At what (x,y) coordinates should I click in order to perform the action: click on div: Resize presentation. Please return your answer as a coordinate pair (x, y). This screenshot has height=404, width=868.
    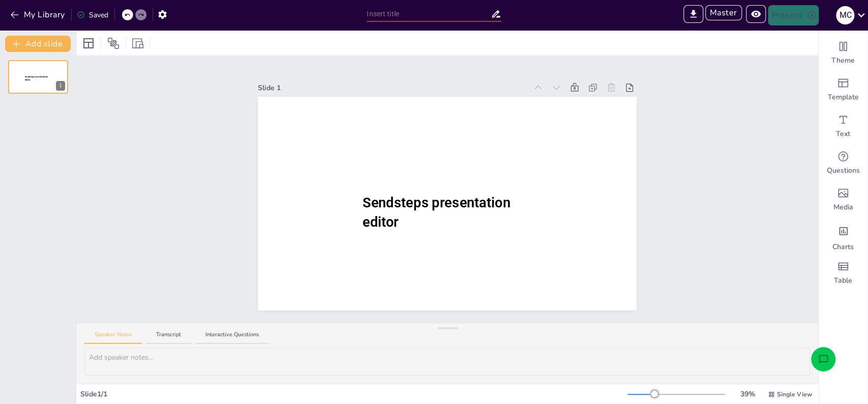
    Looking at the image, I should click on (138, 43).